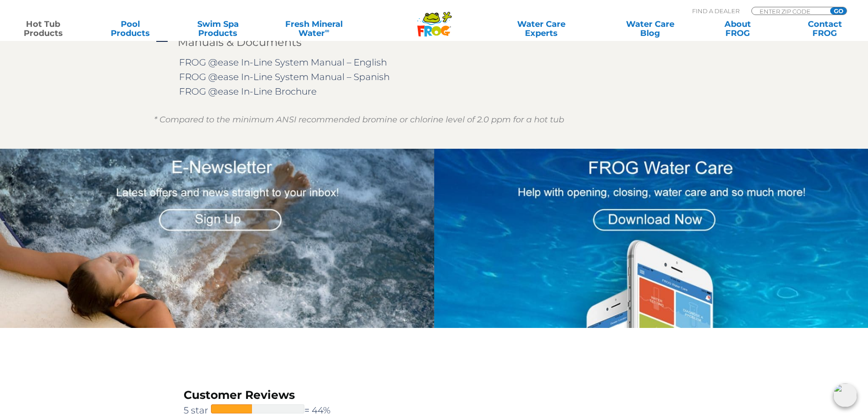  What do you see at coordinates (359, 120) in the screenshot?
I see `em: * Compared to the minimum ANSI recommended bromine or chlorine level of 2.0 ppm for a hot tub` at bounding box center [359, 120].